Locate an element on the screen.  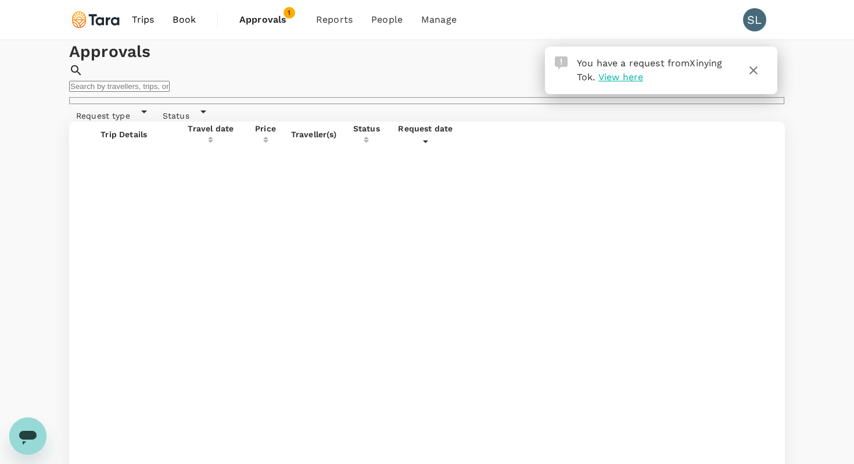
span: 1 is located at coordinates (289, 13).